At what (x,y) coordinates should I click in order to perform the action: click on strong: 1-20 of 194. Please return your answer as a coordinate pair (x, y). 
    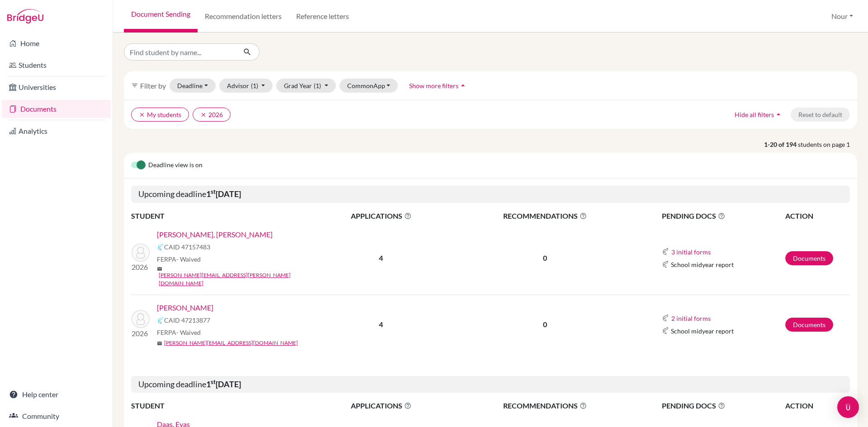
    Looking at the image, I should click on (781, 144).